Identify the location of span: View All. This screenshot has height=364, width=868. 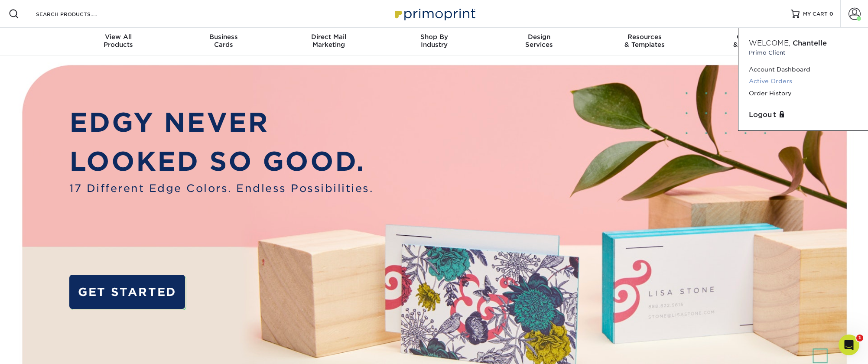
(119, 37).